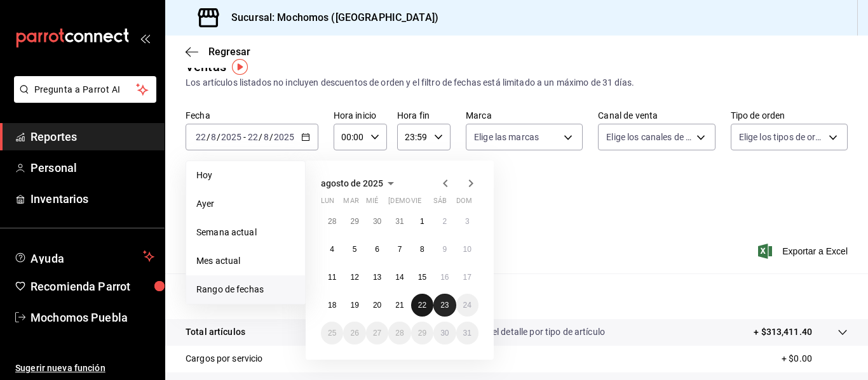 This screenshot has width=868, height=380. What do you see at coordinates (92, 287) in the screenshot?
I see `span: Recomienda Parrot` at bounding box center [92, 287].